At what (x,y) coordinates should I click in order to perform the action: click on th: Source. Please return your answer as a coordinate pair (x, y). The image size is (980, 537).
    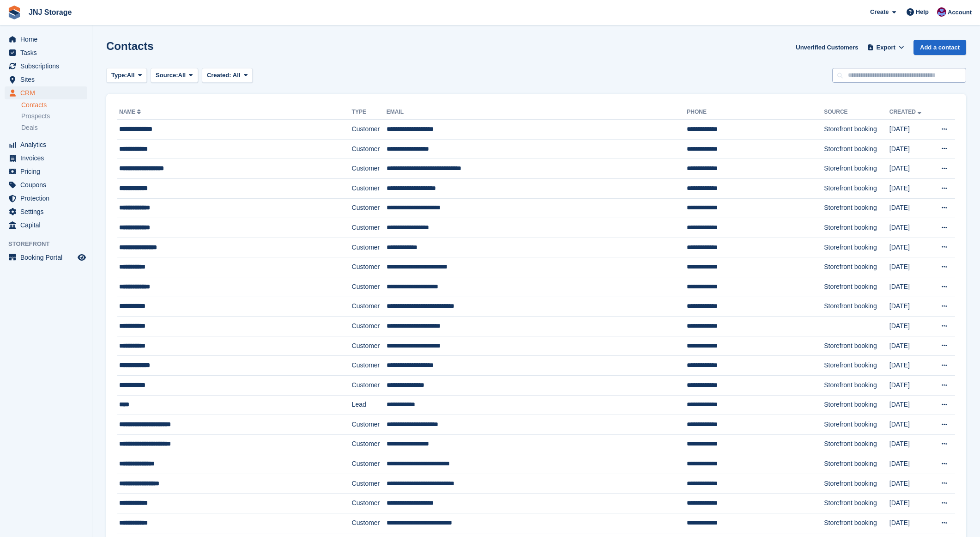
    Looking at the image, I should click on (856, 112).